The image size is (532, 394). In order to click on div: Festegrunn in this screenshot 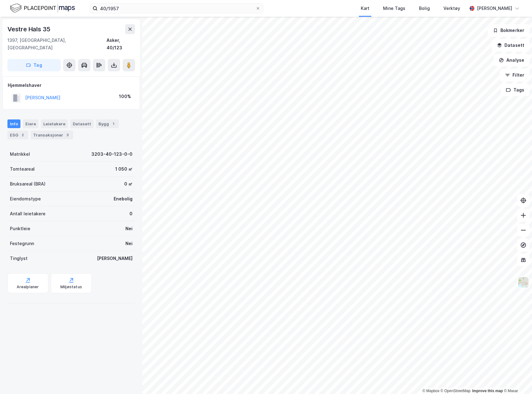, I will do `click(22, 243)`.